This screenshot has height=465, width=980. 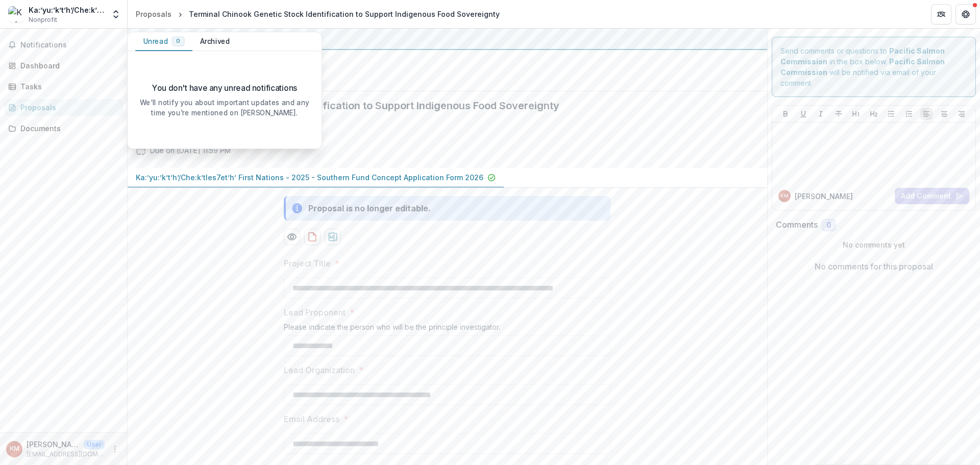 I want to click on h2: Comments, so click(x=796, y=225).